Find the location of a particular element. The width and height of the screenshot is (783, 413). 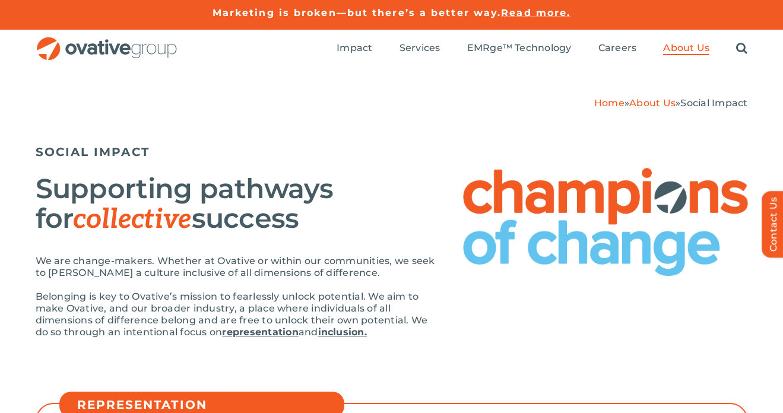

a: representation is located at coordinates (260, 332).